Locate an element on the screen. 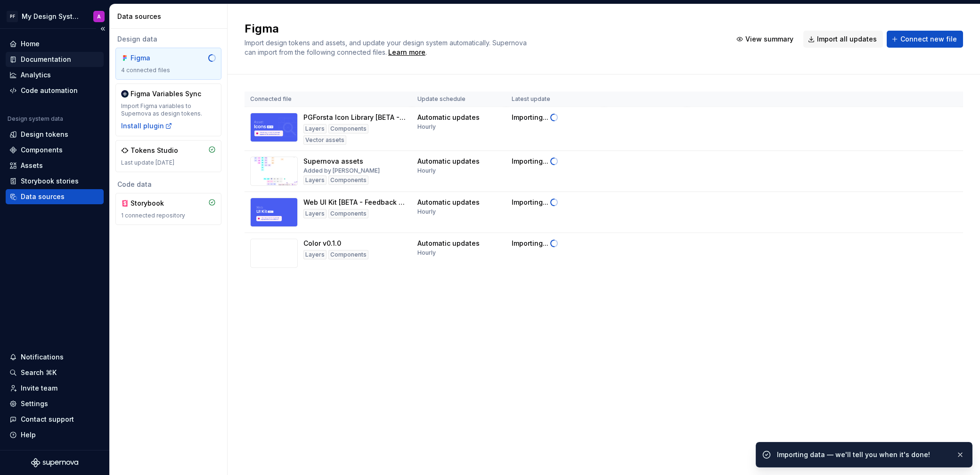  th: Latest update is located at coordinates (555, 99).